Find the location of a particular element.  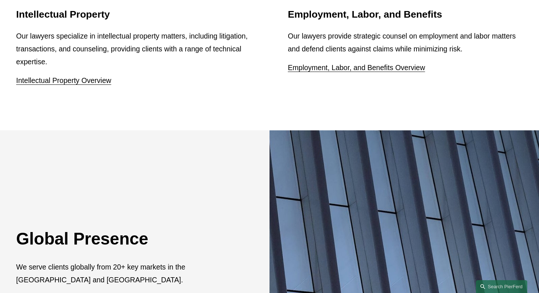

a: Search this site is located at coordinates (502, 286).